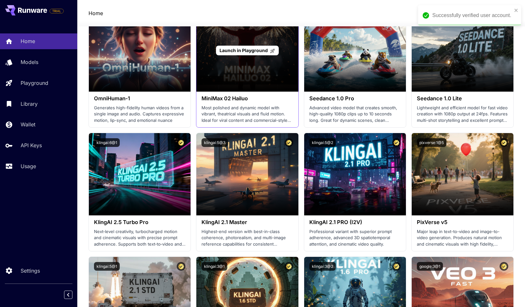 This screenshot has height=307, width=525. What do you see at coordinates (432, 143) in the screenshot?
I see `button: pixverse:1@5` at bounding box center [432, 143].